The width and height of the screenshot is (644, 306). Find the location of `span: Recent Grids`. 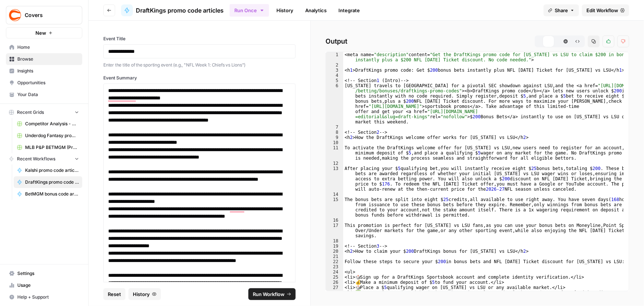

span: Recent Grids is located at coordinates (30, 112).